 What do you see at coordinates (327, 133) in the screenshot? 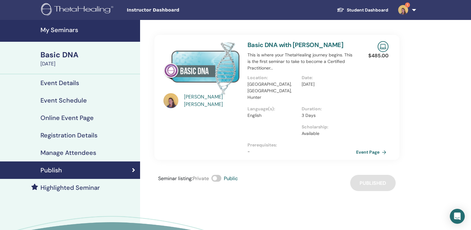
I see `p: Available` at bounding box center [327, 133].